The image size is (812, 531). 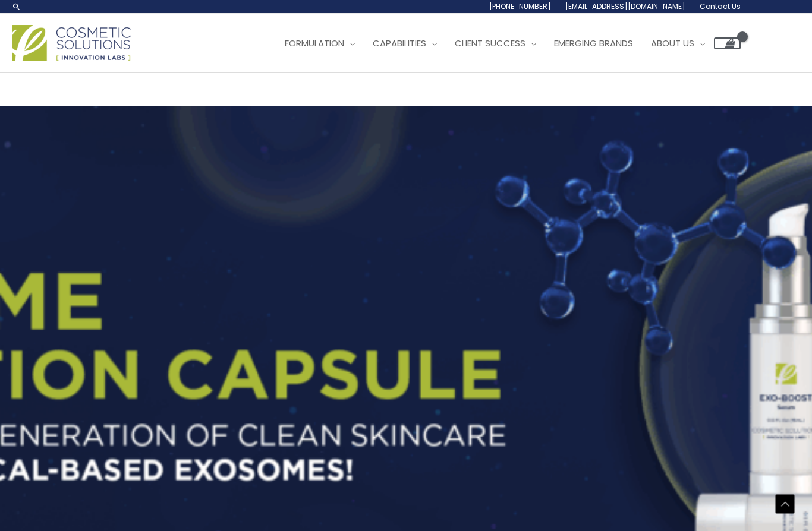 I want to click on a: Search icon link, so click(x=16, y=7).